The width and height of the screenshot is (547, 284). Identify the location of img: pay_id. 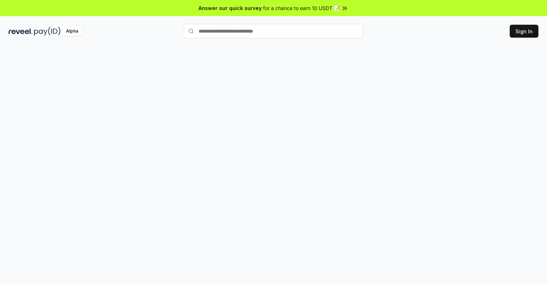
(47, 31).